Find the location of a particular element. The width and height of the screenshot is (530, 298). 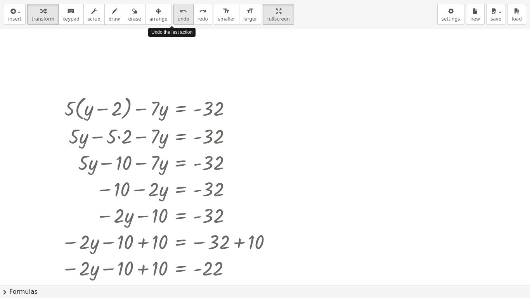

span: keypad is located at coordinates (71, 19).